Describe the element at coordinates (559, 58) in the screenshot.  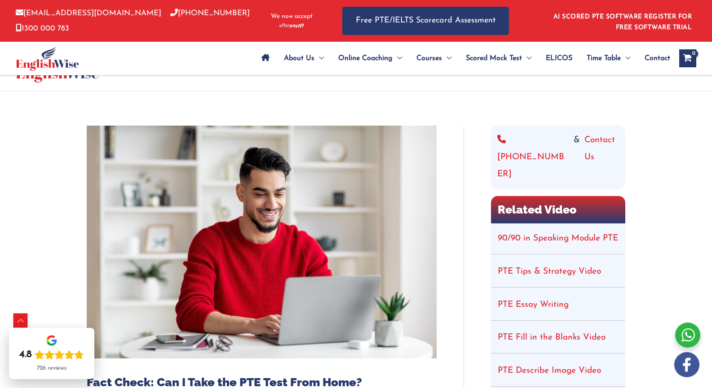
I see `span: ELICOS` at that location.